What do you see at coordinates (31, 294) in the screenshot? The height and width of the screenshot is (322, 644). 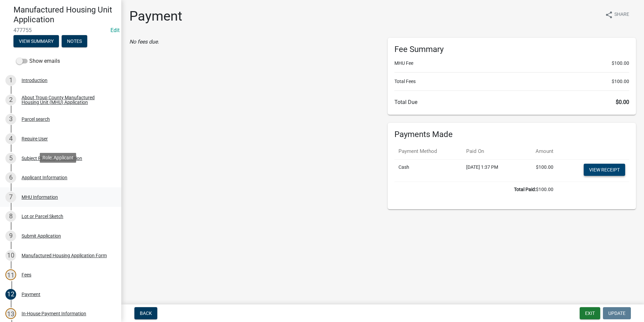 I see `div: Payment` at bounding box center [31, 294].